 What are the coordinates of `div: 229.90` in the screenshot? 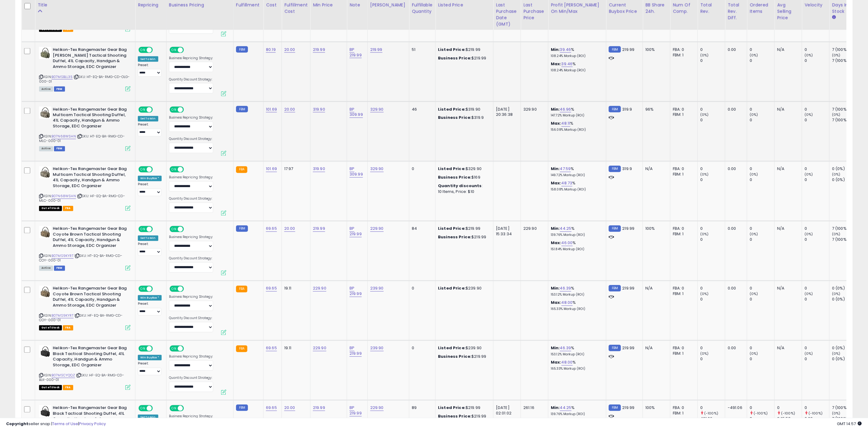 It's located at (533, 228).